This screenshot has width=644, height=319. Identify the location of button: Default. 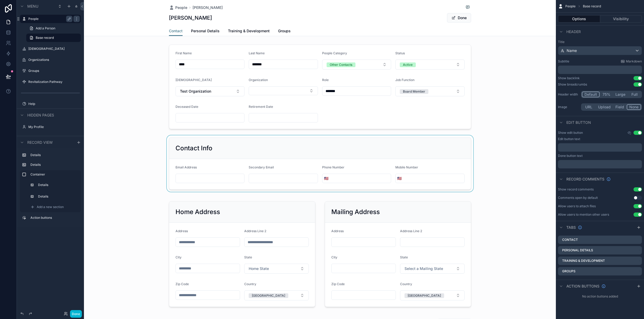
(590, 95).